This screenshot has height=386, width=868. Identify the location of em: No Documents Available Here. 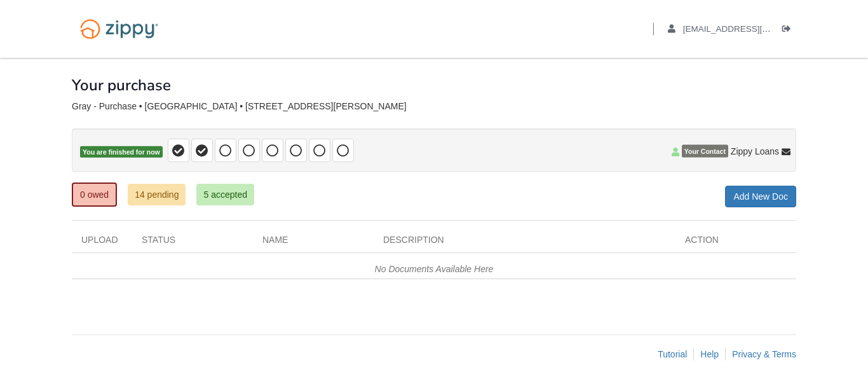
(434, 269).